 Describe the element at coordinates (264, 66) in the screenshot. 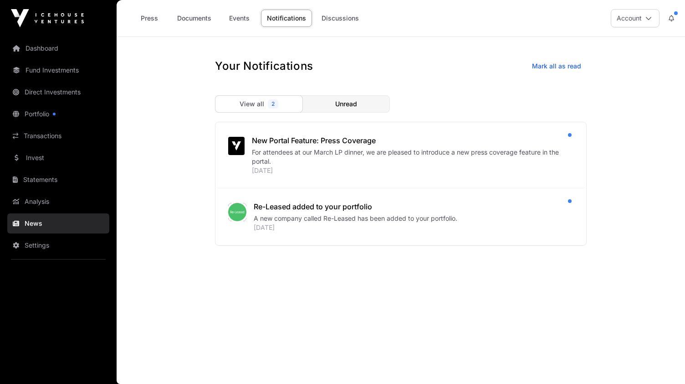

I see `h1: Your Notifications` at that location.